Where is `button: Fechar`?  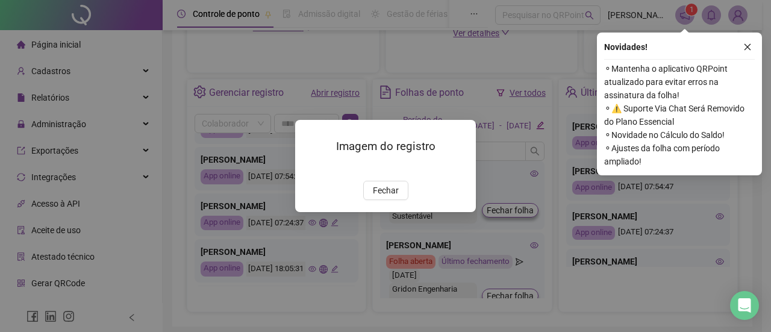 button: Fechar is located at coordinates (386, 190).